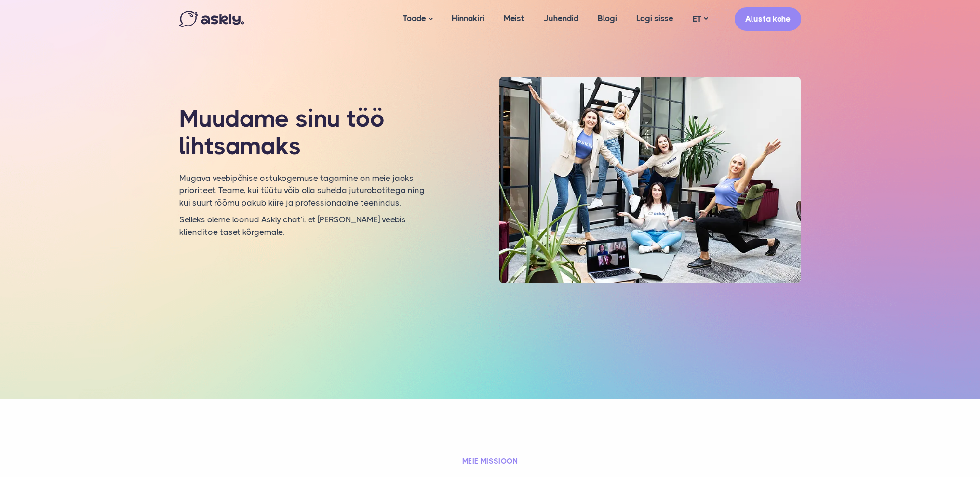 The height and width of the screenshot is (477, 980). What do you see at coordinates (212, 19) in the screenshot?
I see `img: Askly` at bounding box center [212, 19].